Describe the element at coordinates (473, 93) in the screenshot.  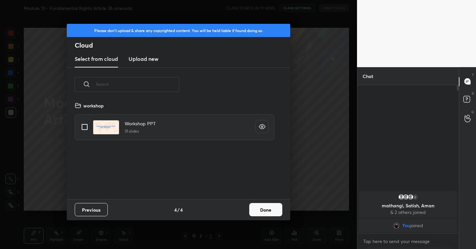
I see `p: D` at that location.